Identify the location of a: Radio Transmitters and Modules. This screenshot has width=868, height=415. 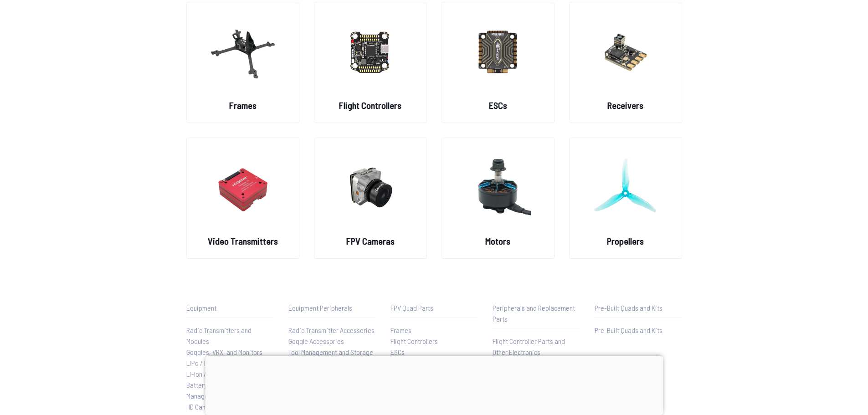
(230, 336).